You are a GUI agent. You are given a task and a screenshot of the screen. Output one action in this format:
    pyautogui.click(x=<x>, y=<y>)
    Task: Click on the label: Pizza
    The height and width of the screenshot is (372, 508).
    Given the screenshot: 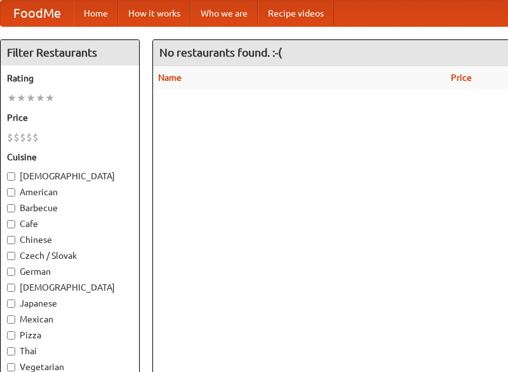 What is the action you would take?
    pyautogui.click(x=70, y=335)
    